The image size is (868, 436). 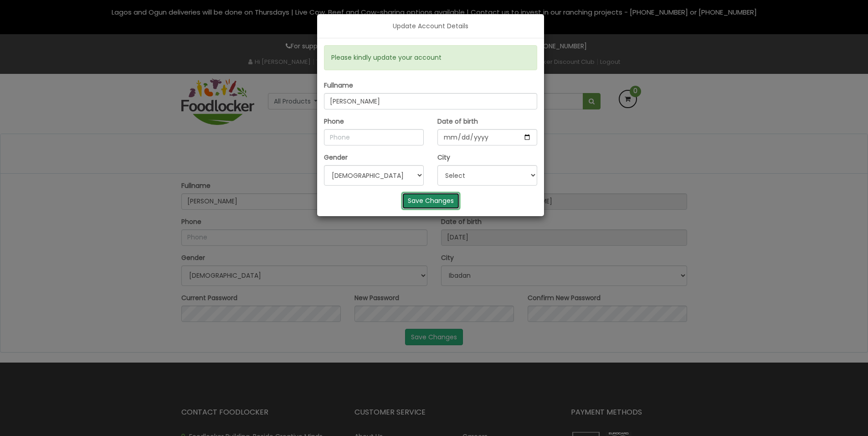 What do you see at coordinates (487, 137) in the screenshot?
I see `input: Date of birth` at bounding box center [487, 137].